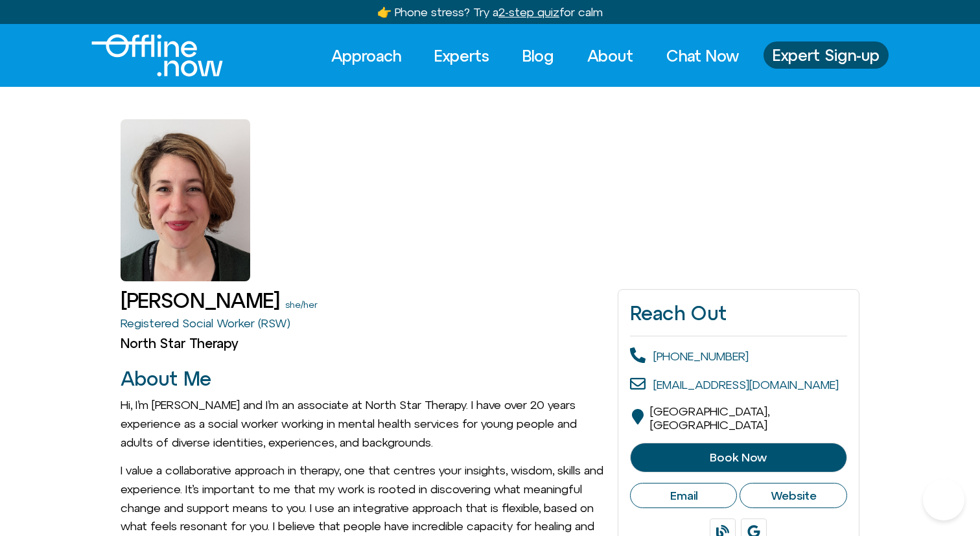  I want to click on span: Email, so click(683, 496).